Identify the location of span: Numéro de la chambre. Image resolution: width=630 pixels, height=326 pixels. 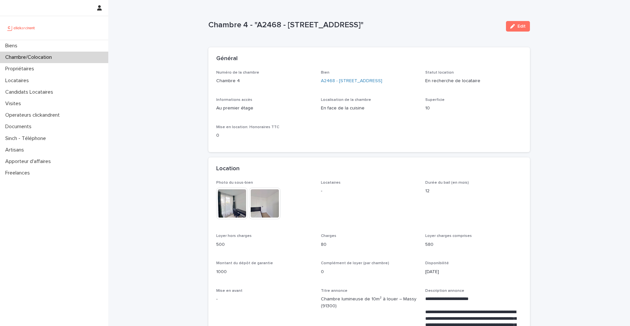
(238, 73).